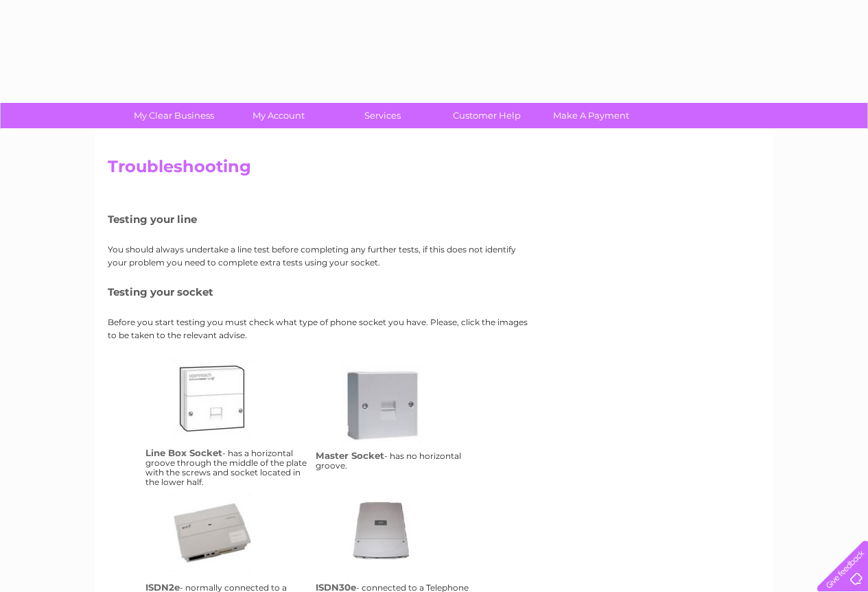 The height and width of the screenshot is (592, 868). I want to click on a: Make A Payment, so click(591, 115).